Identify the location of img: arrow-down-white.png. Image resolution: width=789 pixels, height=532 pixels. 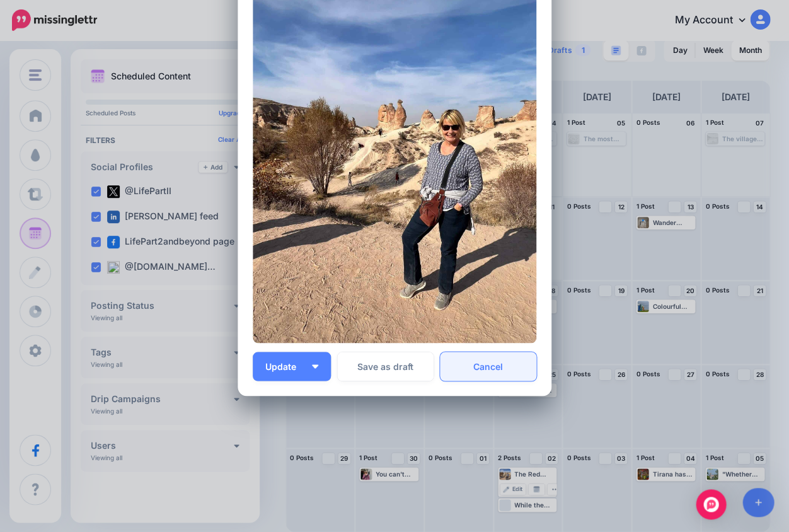
(316, 366).